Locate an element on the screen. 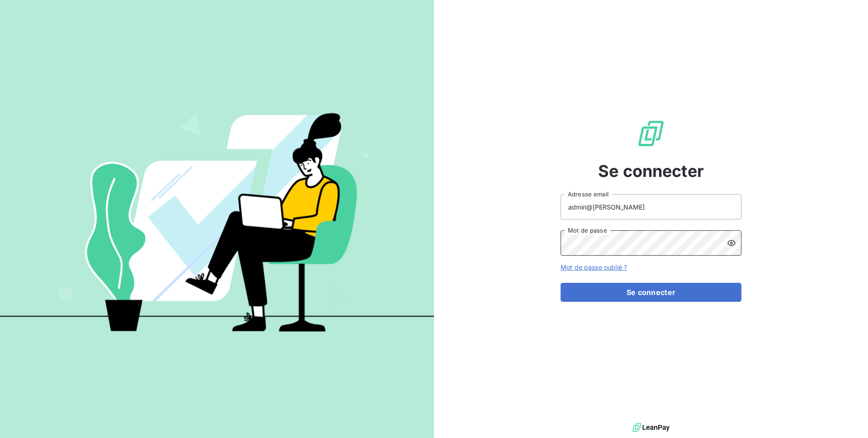 The height and width of the screenshot is (438, 868). input: placeholder is located at coordinates (651, 207).